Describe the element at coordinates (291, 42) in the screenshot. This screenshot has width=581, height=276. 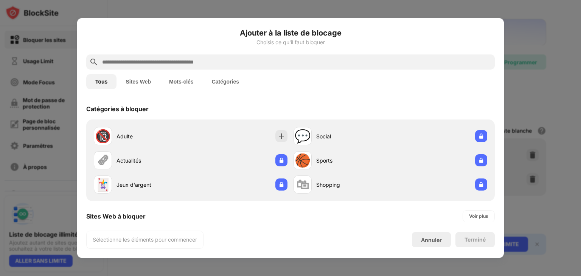
I see `div: Choisis ce qu'il faut bloquer` at that location.